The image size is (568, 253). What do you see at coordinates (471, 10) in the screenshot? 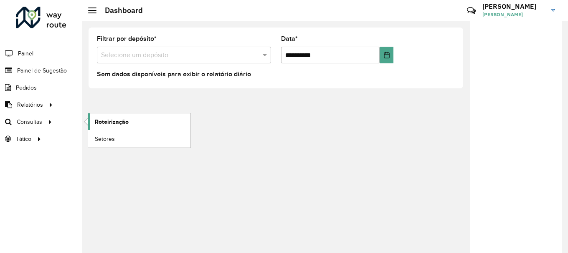
I see `a: Contato Rápido` at bounding box center [471, 10].